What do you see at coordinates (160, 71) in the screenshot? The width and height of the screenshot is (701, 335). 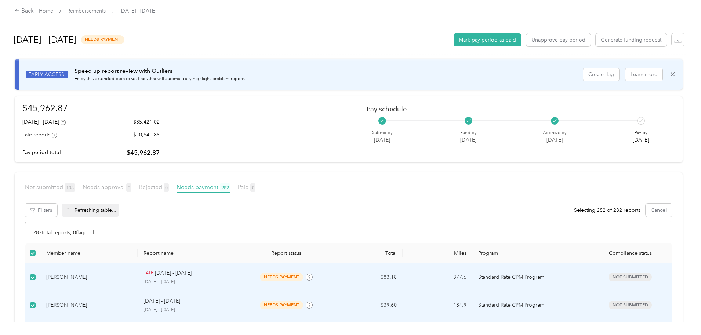 I see `p: Speed up report review with Outliers` at bounding box center [160, 71].